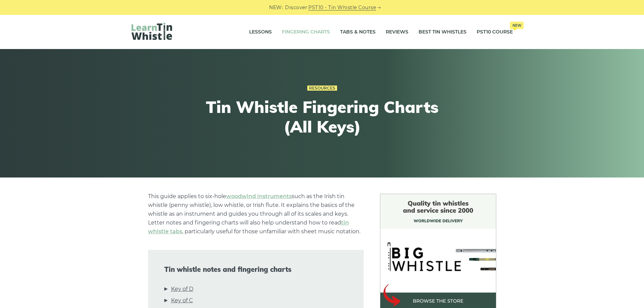  What do you see at coordinates (306, 32) in the screenshot?
I see `a: Fingering Charts` at bounding box center [306, 32].